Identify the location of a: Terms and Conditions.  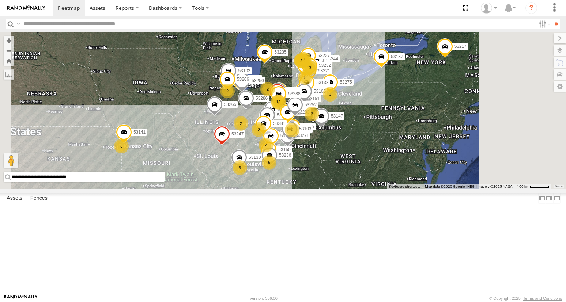
(542, 299).